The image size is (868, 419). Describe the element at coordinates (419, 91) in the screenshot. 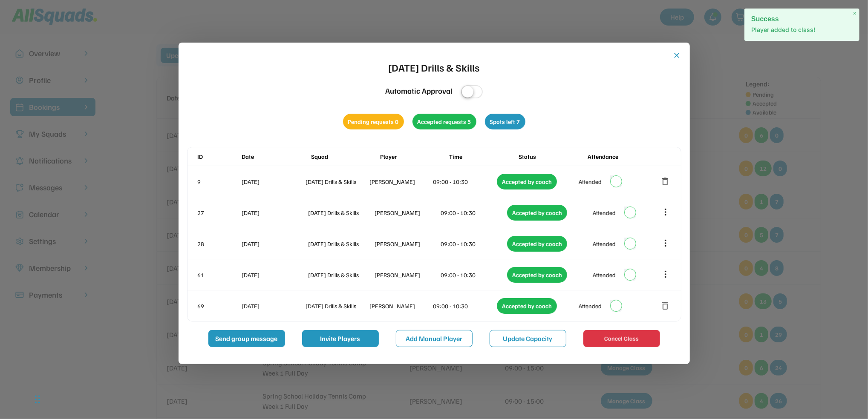

I see `div: Automatic Approval` at that location.